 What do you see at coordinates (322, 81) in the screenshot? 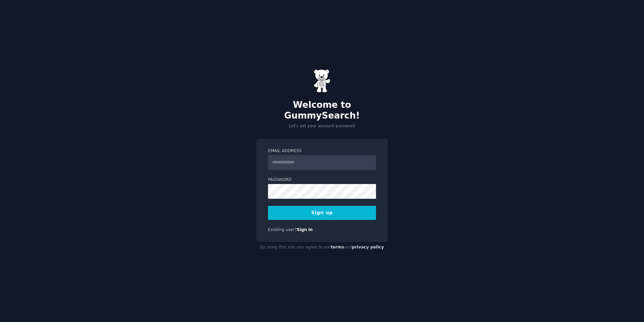
I see `img: Gummy Bear` at bounding box center [322, 81].